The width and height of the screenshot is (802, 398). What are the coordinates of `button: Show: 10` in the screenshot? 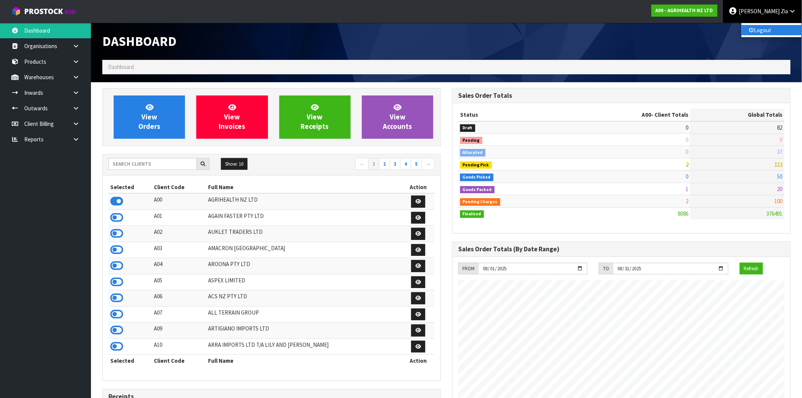 It's located at (234, 164).